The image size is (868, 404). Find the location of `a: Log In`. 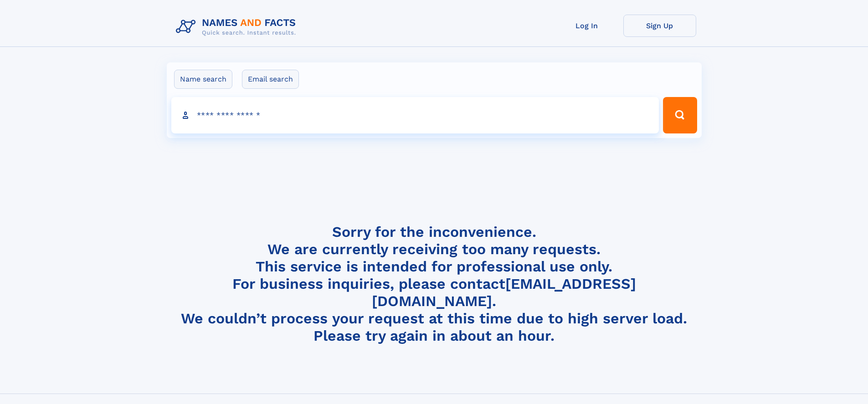

a: Log In is located at coordinates (587, 25).